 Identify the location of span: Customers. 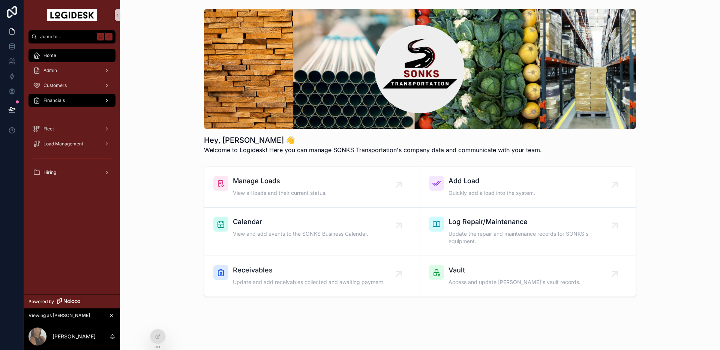
(55, 85).